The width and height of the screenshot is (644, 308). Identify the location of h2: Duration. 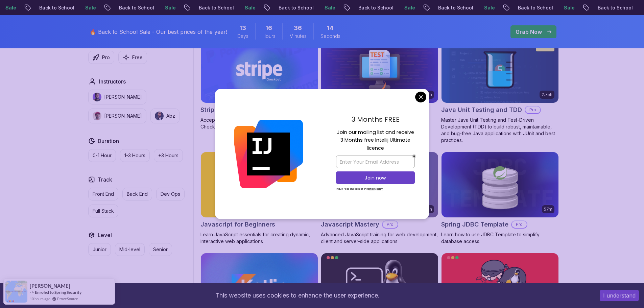
(108, 141).